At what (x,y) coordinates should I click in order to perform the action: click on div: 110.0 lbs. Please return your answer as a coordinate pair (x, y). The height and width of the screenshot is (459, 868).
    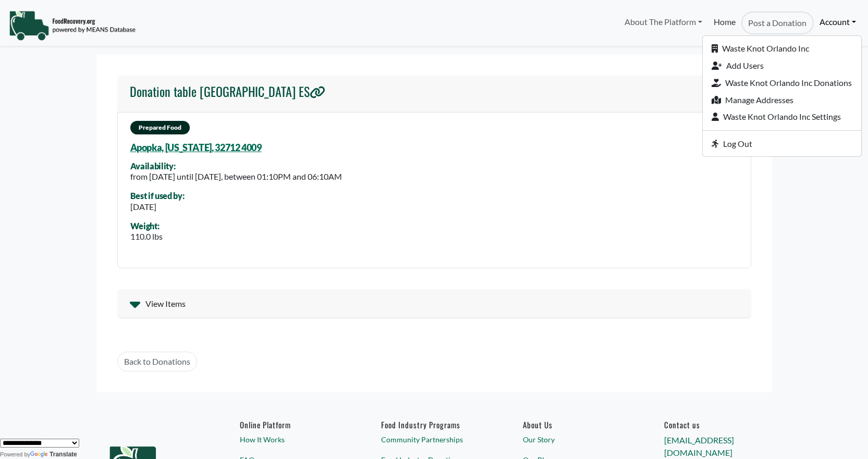
    Looking at the image, I should click on (147, 236).